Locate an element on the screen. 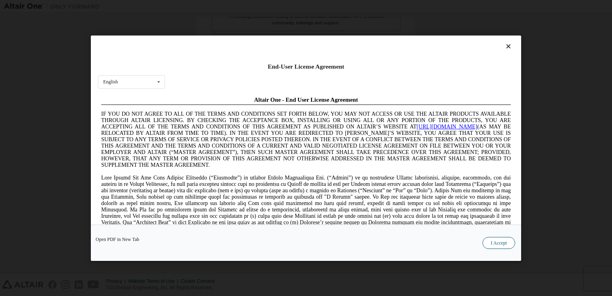 This screenshot has height=296, width=612. div: End-User License Agreement is located at coordinates (306, 67).